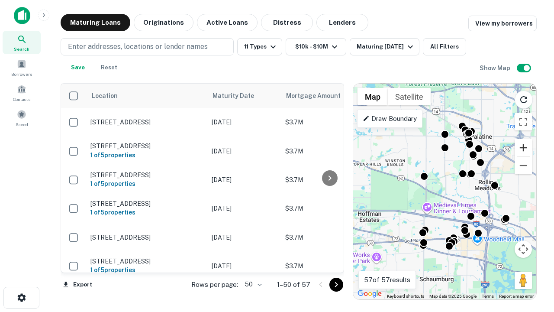  What do you see at coordinates (316, 47) in the screenshot?
I see `button: $10k - $10M` at bounding box center [316, 47].